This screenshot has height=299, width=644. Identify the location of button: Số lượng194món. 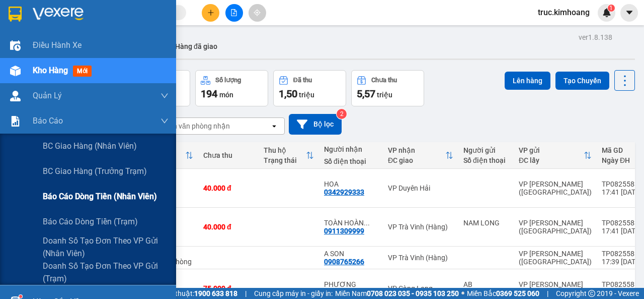
(232, 88).